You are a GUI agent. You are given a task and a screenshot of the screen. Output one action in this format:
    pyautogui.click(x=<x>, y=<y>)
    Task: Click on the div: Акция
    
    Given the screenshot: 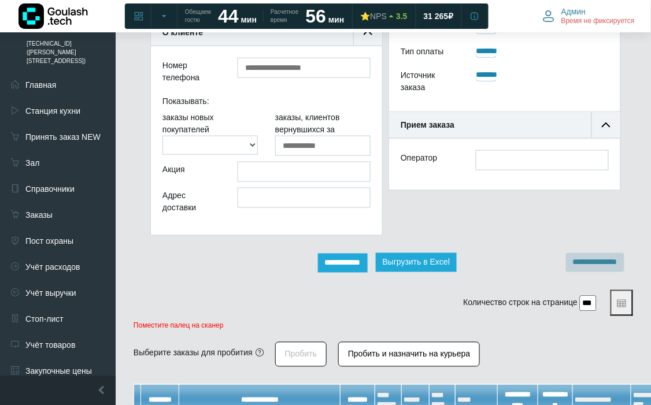 What is the action you would take?
    pyautogui.click(x=191, y=172)
    